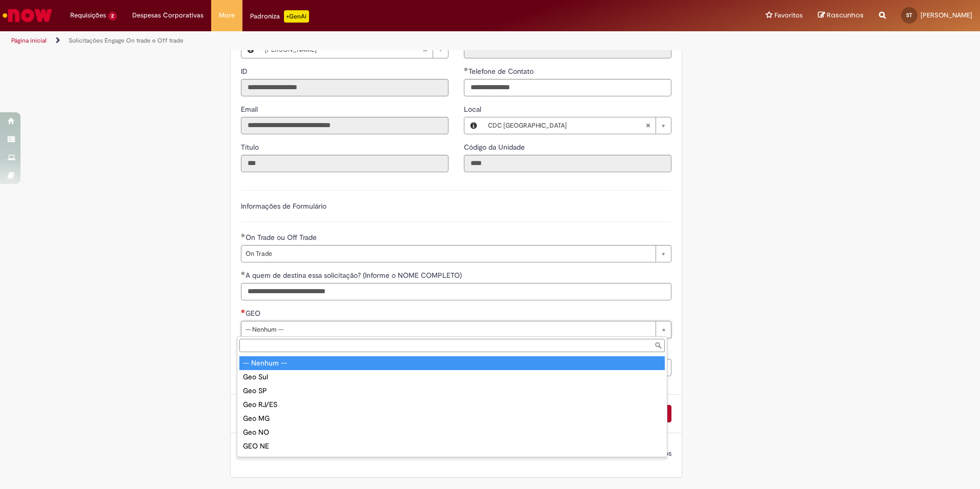 The height and width of the screenshot is (489, 980). I want to click on div: -- Nenhum --, so click(452, 363).